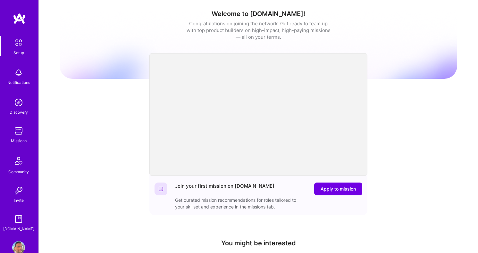 The width and height of the screenshot is (478, 253). I want to click on img: teamwork, so click(19, 131).